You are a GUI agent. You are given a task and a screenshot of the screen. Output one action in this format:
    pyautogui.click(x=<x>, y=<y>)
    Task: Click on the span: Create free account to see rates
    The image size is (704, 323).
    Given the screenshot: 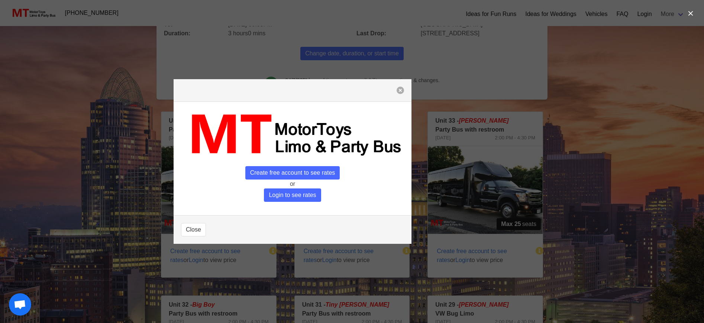 What is the action you would take?
    pyautogui.click(x=293, y=173)
    